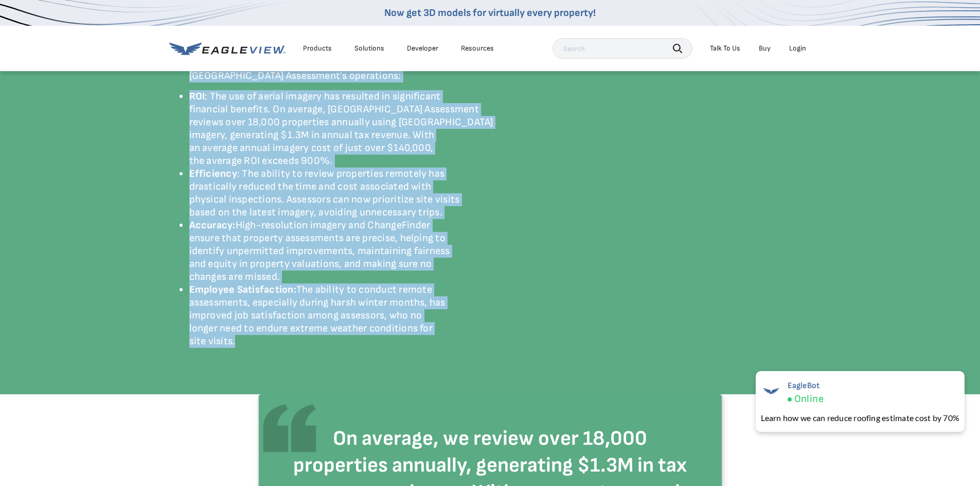  Describe the element at coordinates (725, 48) in the screenshot. I see `div: Talk To Us` at that location.